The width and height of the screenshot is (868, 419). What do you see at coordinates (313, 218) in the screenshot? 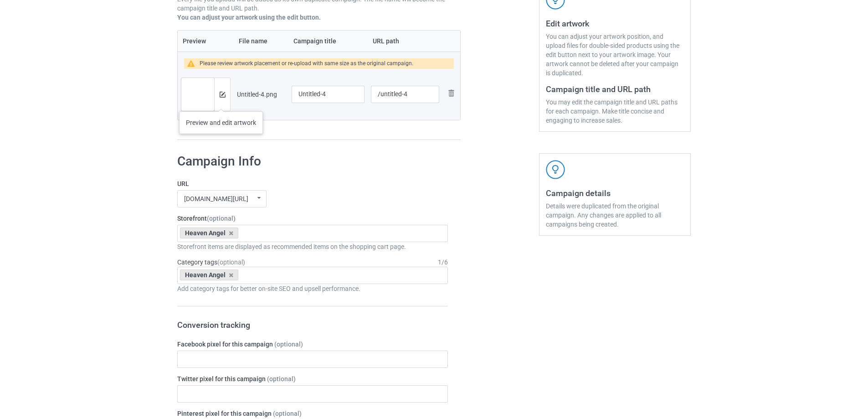
I see `label: Storefront` at bounding box center [313, 218].